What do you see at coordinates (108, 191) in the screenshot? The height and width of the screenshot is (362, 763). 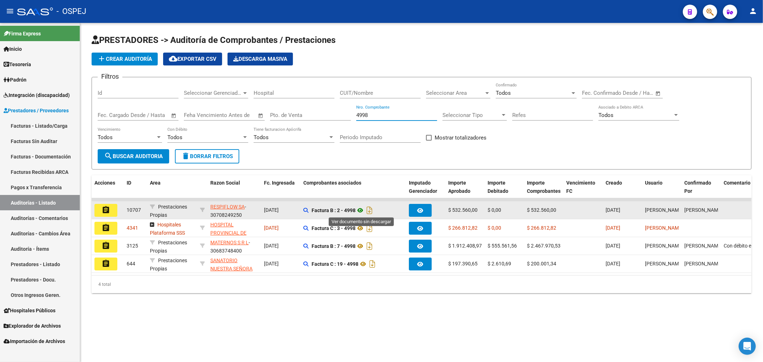 I see `datatable-header-cell: Acciones` at bounding box center [108, 191].